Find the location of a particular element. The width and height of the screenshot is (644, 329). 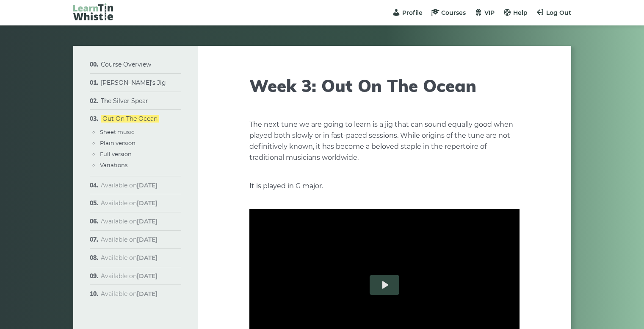

a: Variations is located at coordinates (113, 165).